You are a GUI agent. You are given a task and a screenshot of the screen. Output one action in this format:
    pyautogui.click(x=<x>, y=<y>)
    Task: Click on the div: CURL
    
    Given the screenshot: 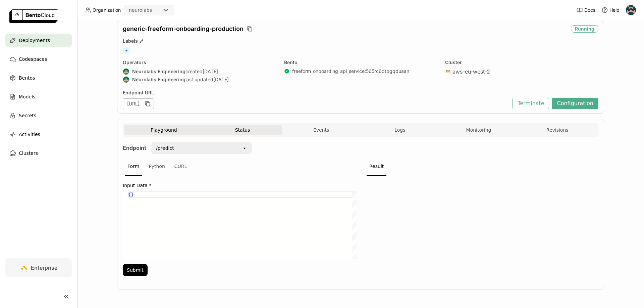 What is the action you would take?
    pyautogui.click(x=181, y=167)
    